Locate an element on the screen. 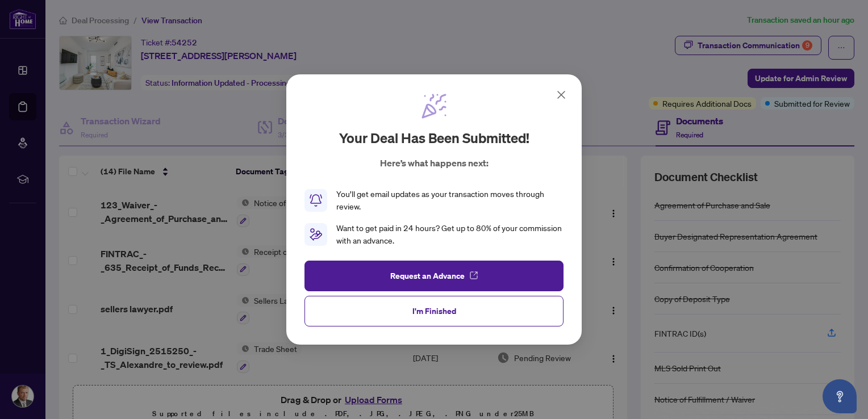  div: Want to get paid in 24 hours? Get up to 80% of your commission with an advance. is located at coordinates (450, 234).